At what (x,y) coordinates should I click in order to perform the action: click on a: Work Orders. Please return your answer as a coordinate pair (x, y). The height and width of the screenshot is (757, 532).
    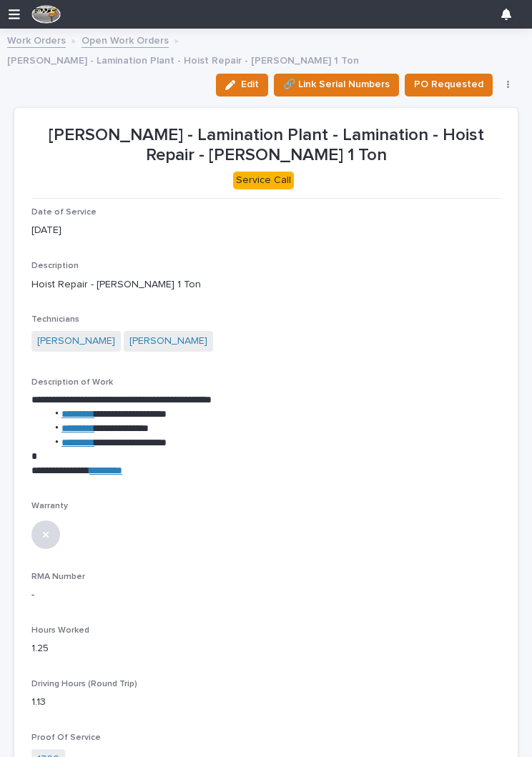
    Looking at the image, I should click on (36, 39).